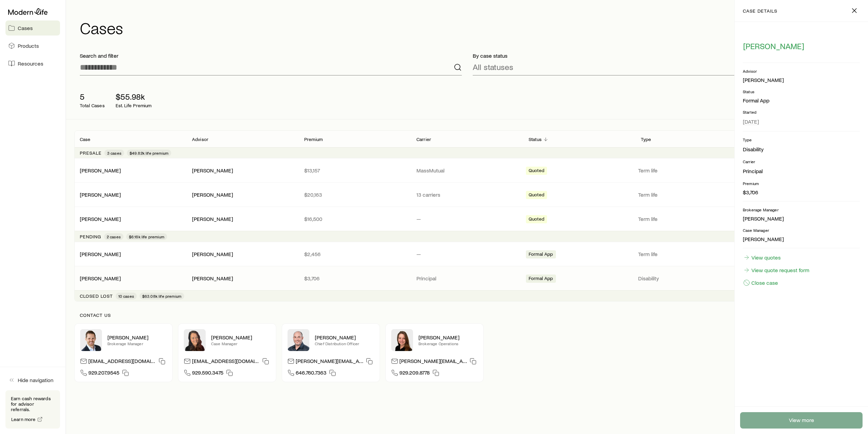 This screenshot has width=868, height=434. What do you see at coordinates (149, 153) in the screenshot?
I see `span: $49.82k life premium` at bounding box center [149, 153].